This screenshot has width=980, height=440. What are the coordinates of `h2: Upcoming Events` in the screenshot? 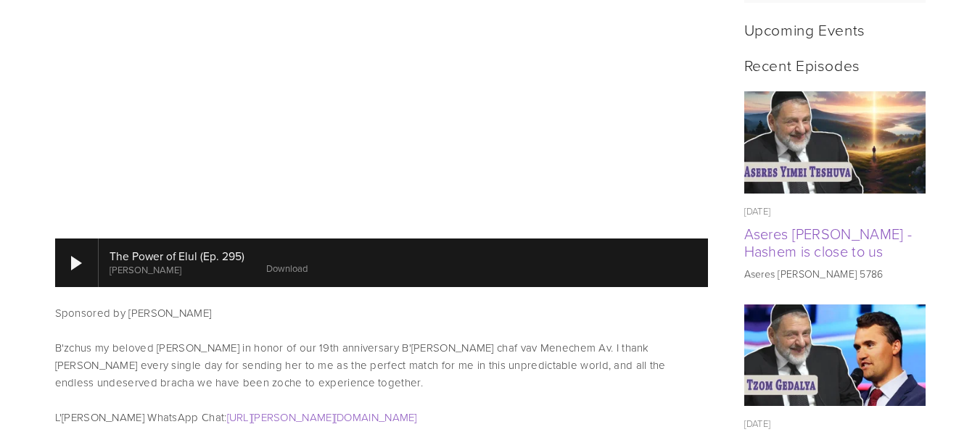 It's located at (835, 29).